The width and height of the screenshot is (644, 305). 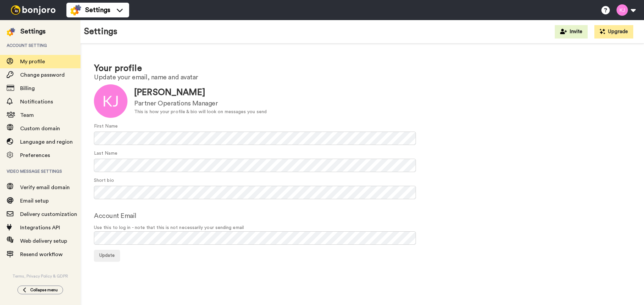 I want to click on span: Web delivery setup, so click(x=43, y=241).